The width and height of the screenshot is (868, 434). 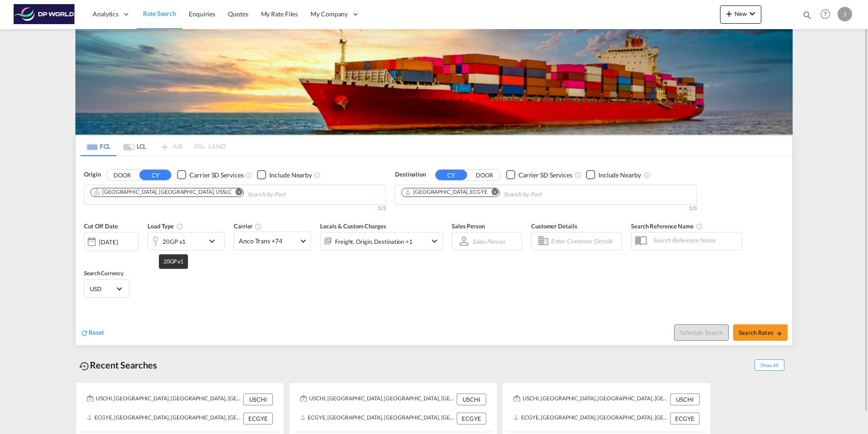 I want to click on span: Search Rates, so click(x=761, y=332).